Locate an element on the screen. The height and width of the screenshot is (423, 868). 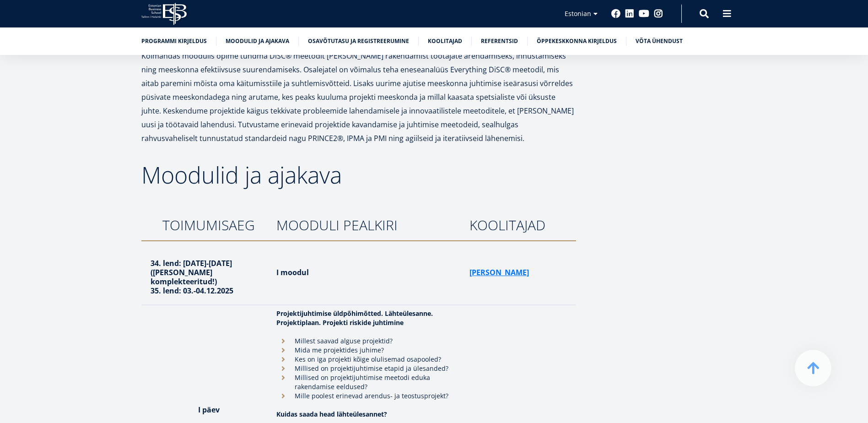
a: Programmi kirjeldus is located at coordinates (174, 41).